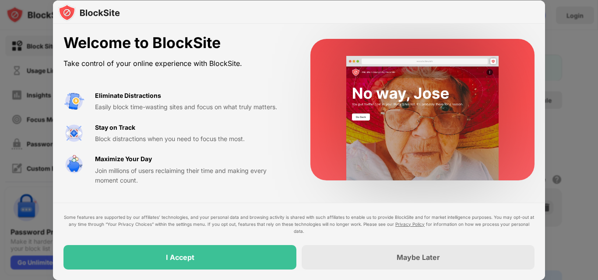  What do you see at coordinates (115, 128) in the screenshot?
I see `div: Stay on Track` at bounding box center [115, 128].